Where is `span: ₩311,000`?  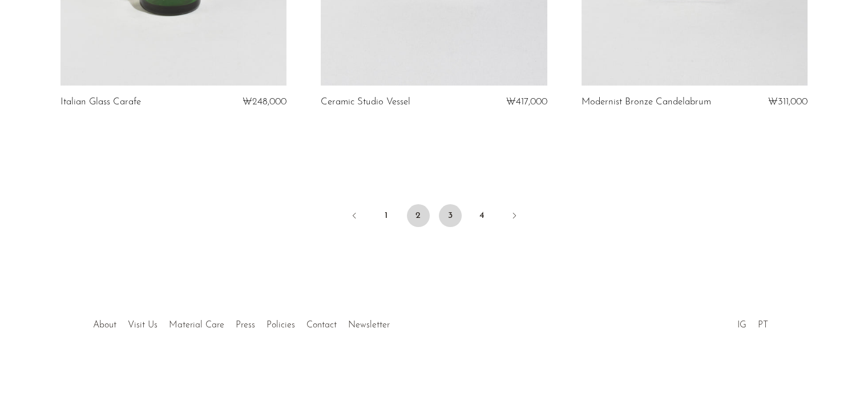
span: ₩311,000 is located at coordinates (787, 102).